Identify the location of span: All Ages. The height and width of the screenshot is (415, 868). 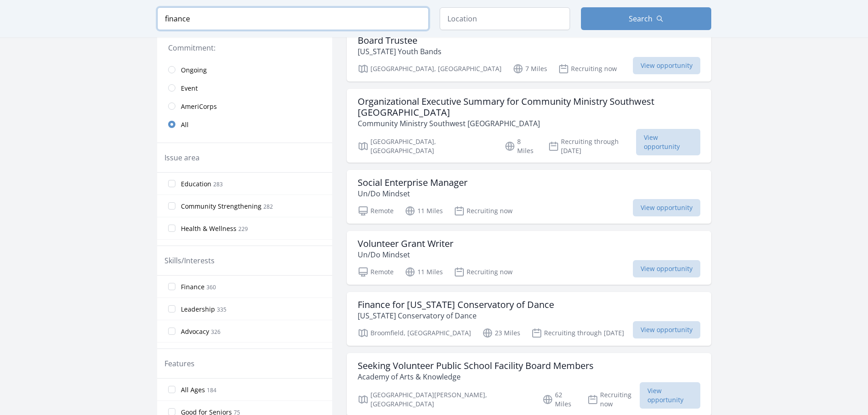
(193, 390).